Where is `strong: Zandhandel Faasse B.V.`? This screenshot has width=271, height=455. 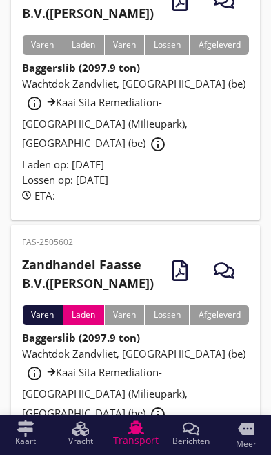
strong: Zandhandel Faasse B.V. is located at coordinates (81, 273).